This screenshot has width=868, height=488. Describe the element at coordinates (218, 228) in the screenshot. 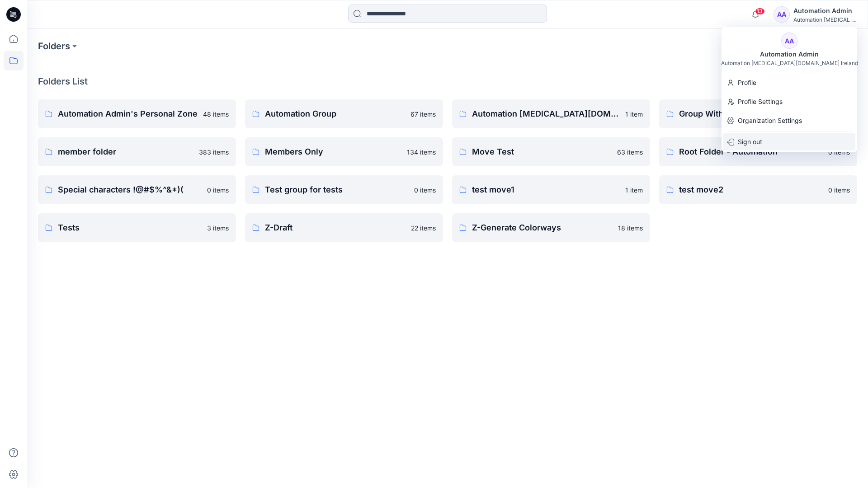

I see `p: 3 items` at that location.